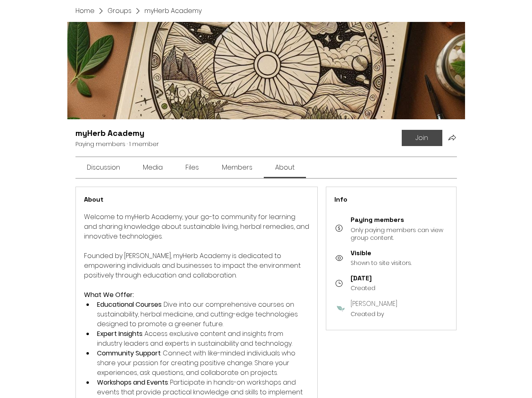 This screenshot has height=398, width=532. I want to click on div: Aaron Levin, so click(340, 309).